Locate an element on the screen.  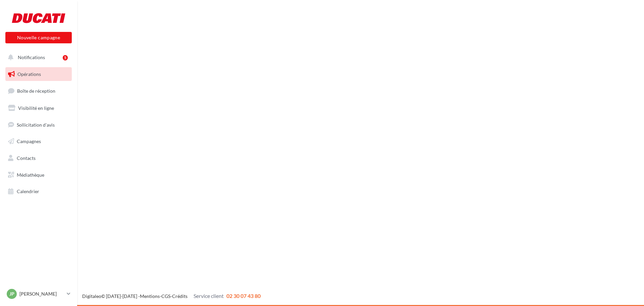
span: Notifications is located at coordinates (31, 57).